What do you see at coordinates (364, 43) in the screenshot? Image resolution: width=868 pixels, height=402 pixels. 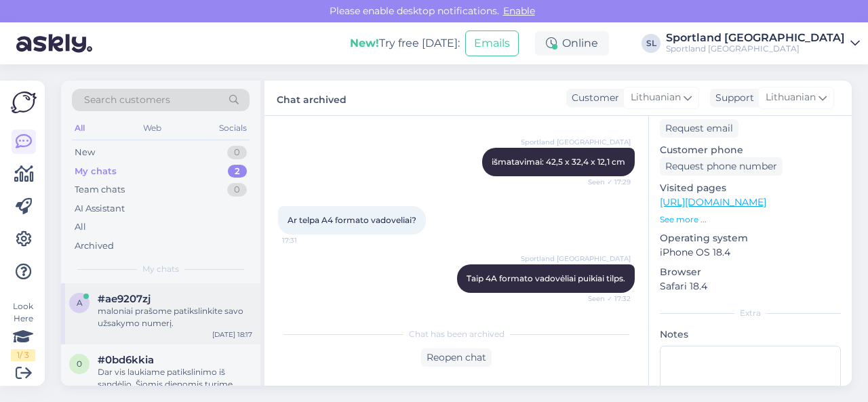 I see `b: New!` at bounding box center [364, 43].